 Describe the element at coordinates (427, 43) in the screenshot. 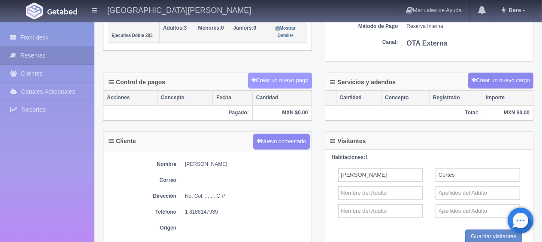

I see `b: OTA Externa` at that location.